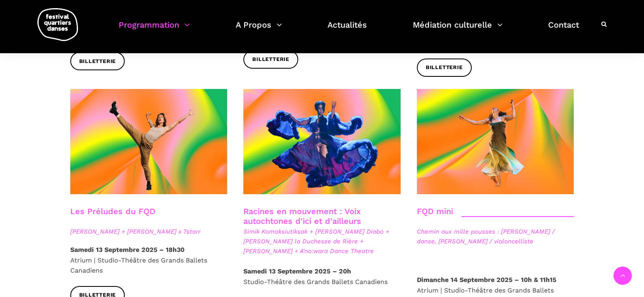 The width and height of the screenshot is (644, 297). What do you see at coordinates (113, 211) in the screenshot?
I see `a: Les Préludes du FQD` at bounding box center [113, 211].